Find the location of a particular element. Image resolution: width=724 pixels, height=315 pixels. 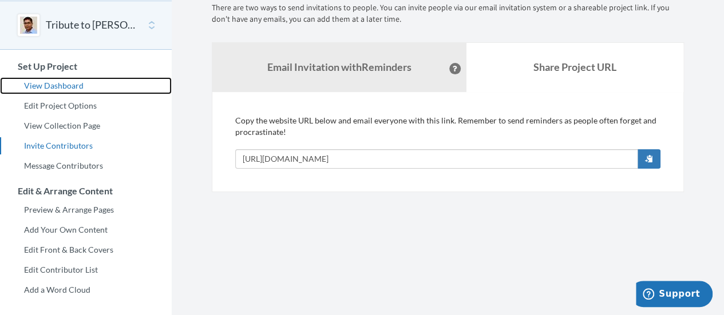

strong: Email Invitation with Reminders is located at coordinates (339, 67).